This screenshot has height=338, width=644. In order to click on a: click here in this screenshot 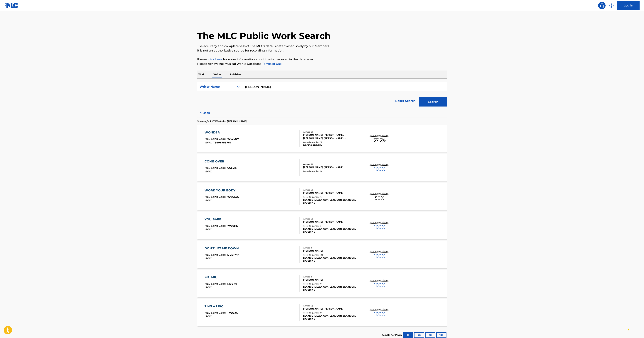, I will do `click(215, 59)`.